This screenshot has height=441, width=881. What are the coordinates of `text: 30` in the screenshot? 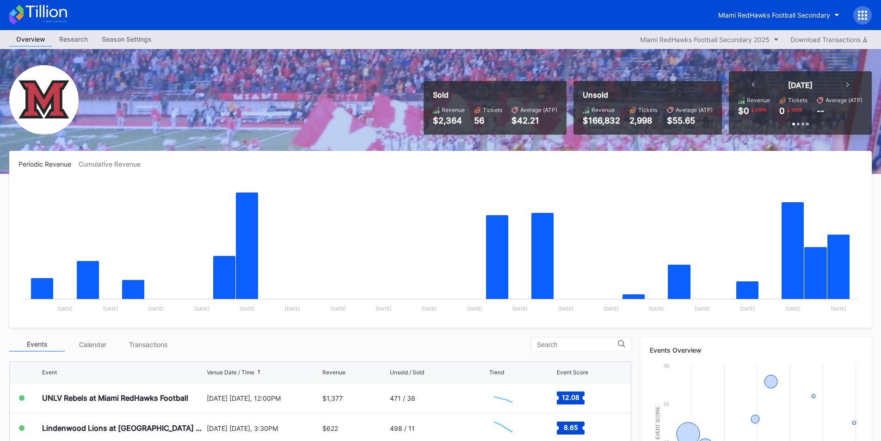 It's located at (667, 365).